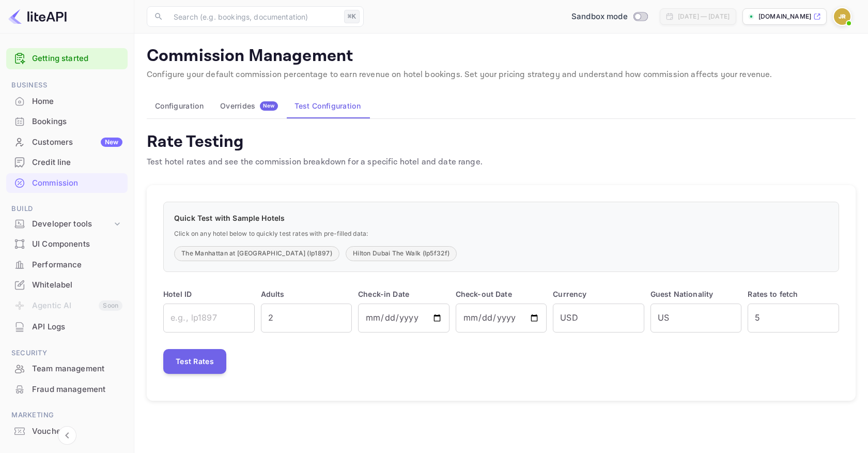  I want to click on a: UI Components, so click(67, 243).